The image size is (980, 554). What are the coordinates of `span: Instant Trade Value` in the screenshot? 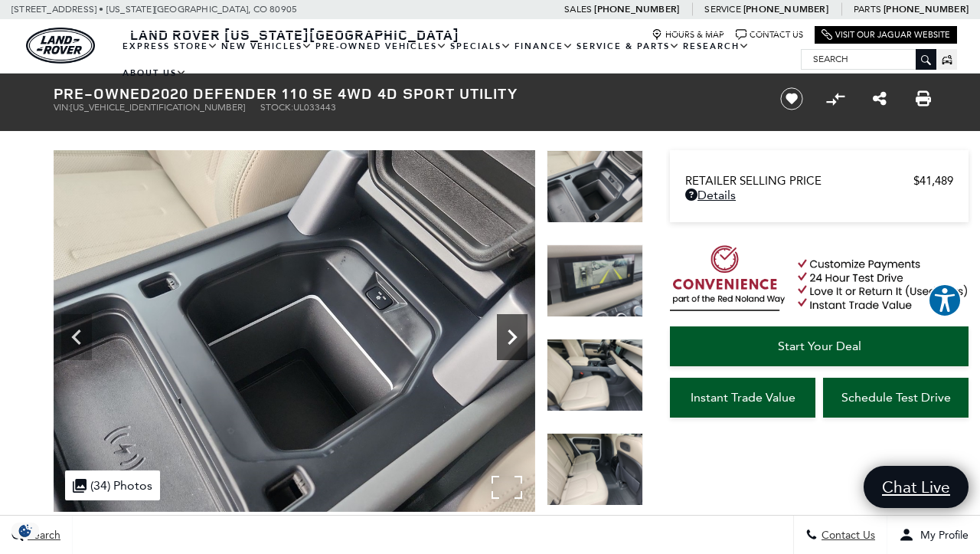 It's located at (742, 396).